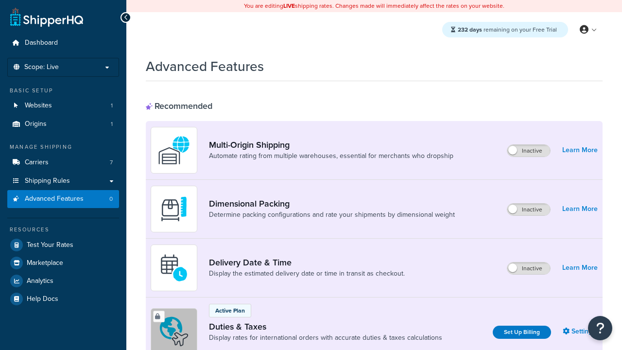 This screenshot has width=622, height=350. Describe the element at coordinates (54, 199) in the screenshot. I see `span: Advanced Features` at that location.